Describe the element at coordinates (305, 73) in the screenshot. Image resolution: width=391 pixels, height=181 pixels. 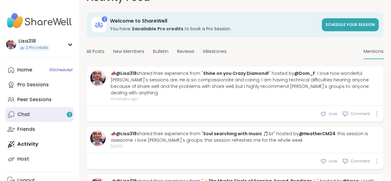
I see `a: @Dom_F` at that location.